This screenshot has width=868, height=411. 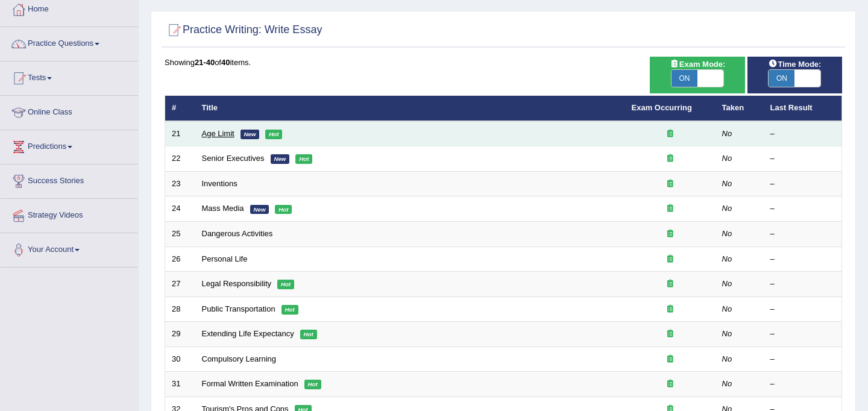 I want to click on td: 25, so click(x=180, y=235).